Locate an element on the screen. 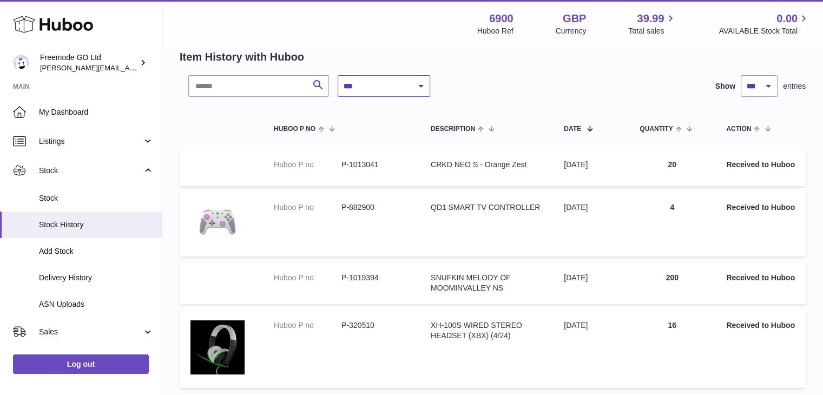  dd: P-882900 is located at coordinates (375, 207).